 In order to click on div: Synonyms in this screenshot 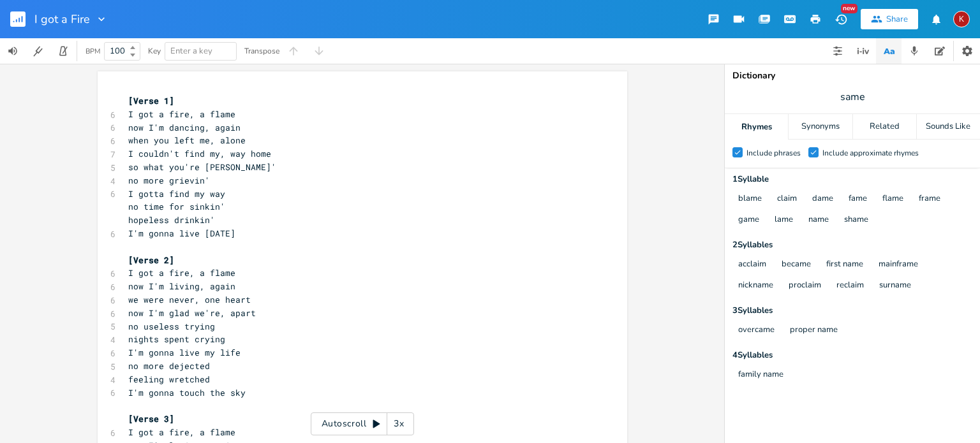, I will do `click(820, 127)`.